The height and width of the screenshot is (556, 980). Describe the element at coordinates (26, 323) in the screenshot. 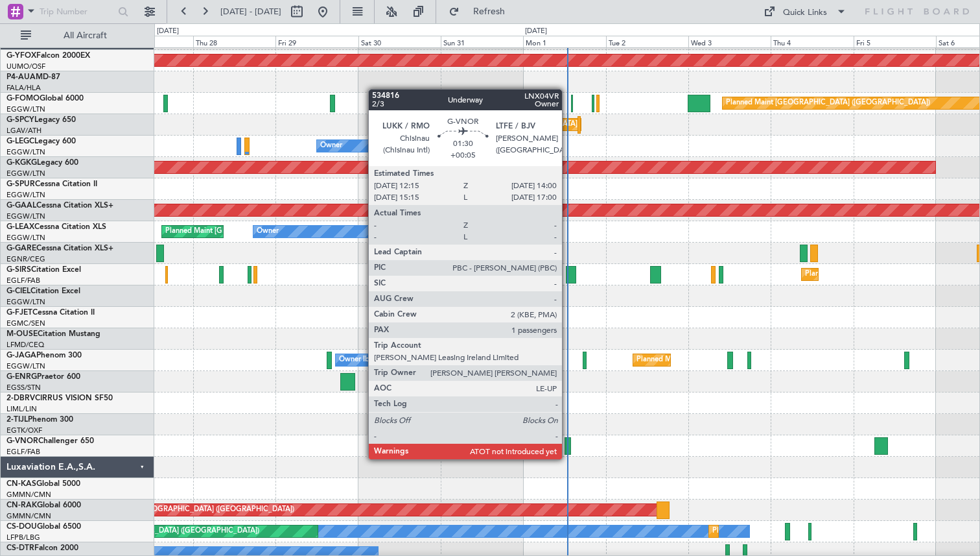

I see `a: EGMC/SEN` at that location.